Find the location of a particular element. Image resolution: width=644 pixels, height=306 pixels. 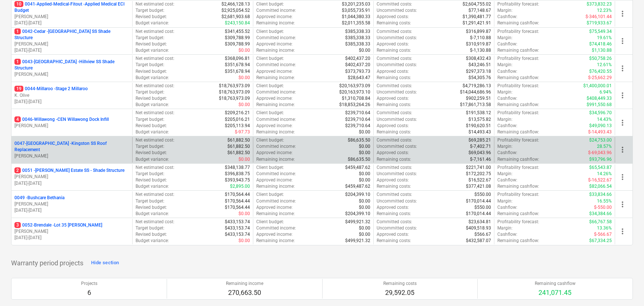

p: $-7,110.88 is located at coordinates (480, 38).